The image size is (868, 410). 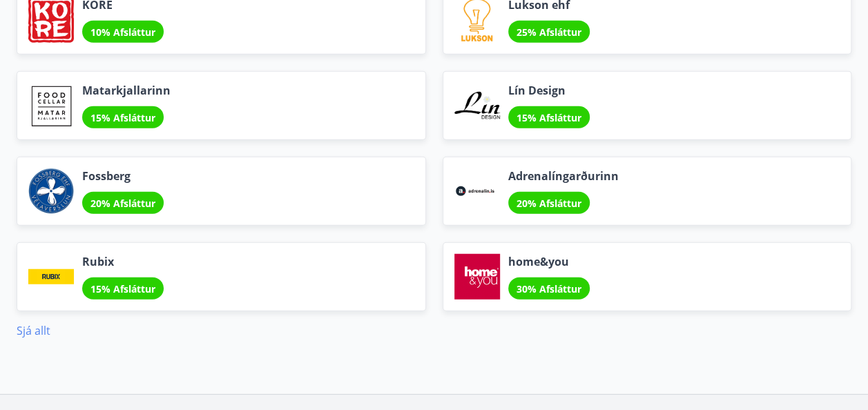 I want to click on span: 30% Afsláttur, so click(x=549, y=288).